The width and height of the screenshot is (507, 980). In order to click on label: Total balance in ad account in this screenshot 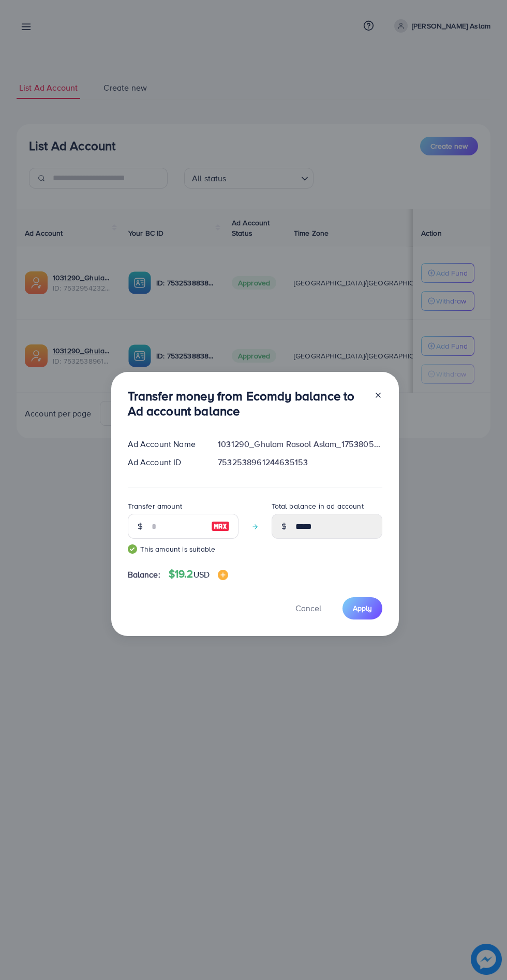, I will do `click(318, 506)`.